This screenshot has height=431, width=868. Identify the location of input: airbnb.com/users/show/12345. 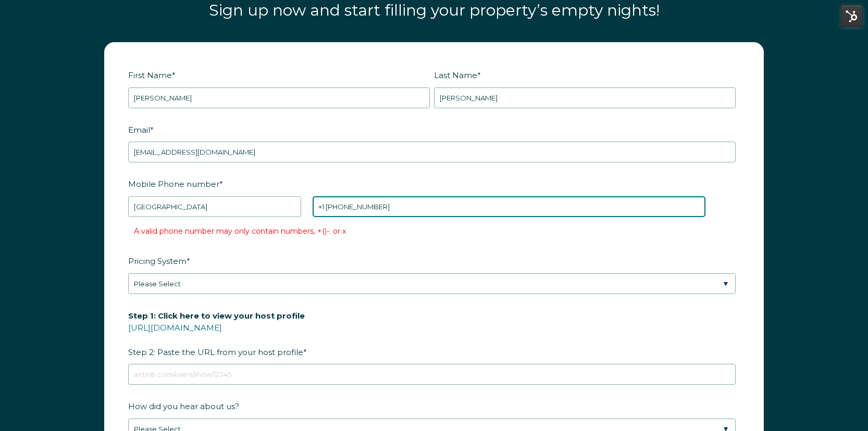
(432, 374).